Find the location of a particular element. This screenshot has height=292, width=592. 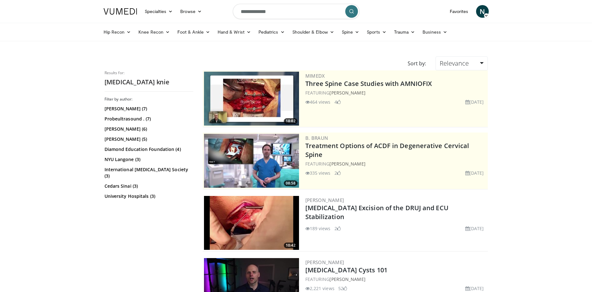

span: 08:58 is located at coordinates (291, 183).